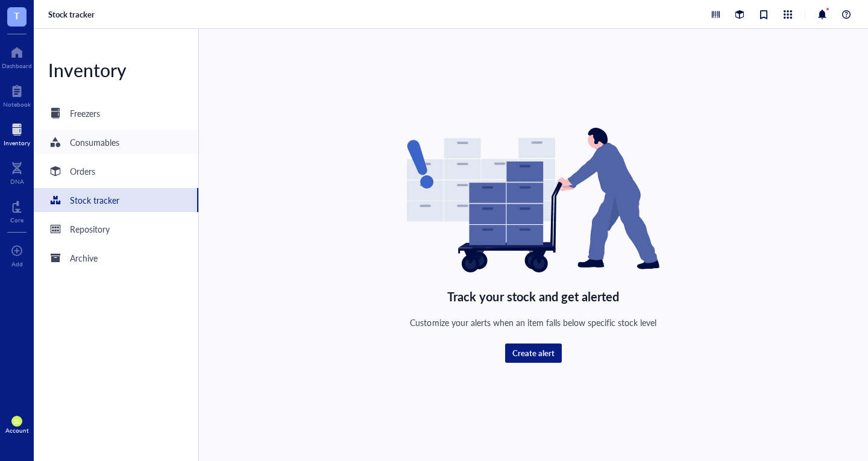 The width and height of the screenshot is (868, 461). Describe the element at coordinates (533, 297) in the screenshot. I see `div: Track your stock and get alerted` at that location.